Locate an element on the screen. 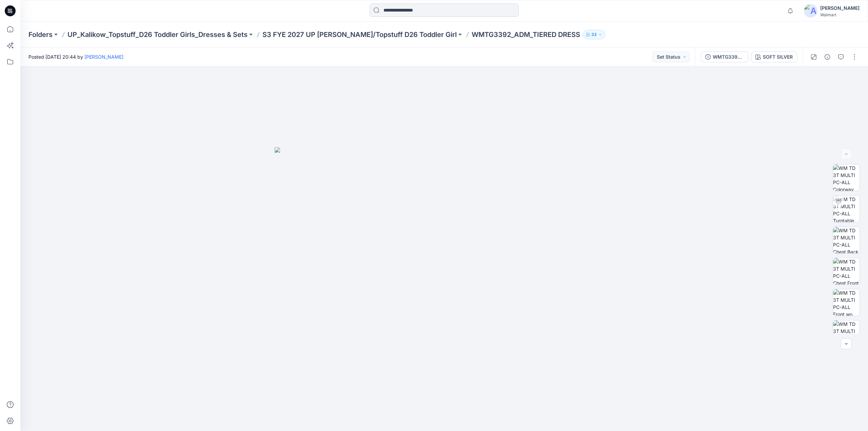 This screenshot has height=431, width=868. img: WM TD 3T MULTI PC-ALL Full Side 1 wo Avatar is located at coordinates (846, 334).